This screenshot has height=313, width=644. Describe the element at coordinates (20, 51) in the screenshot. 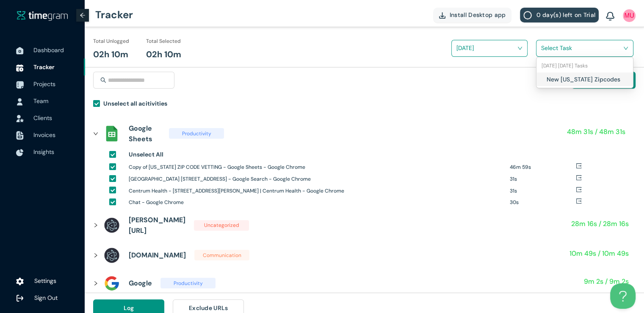

I see `img: DashboardIcon` at that location.